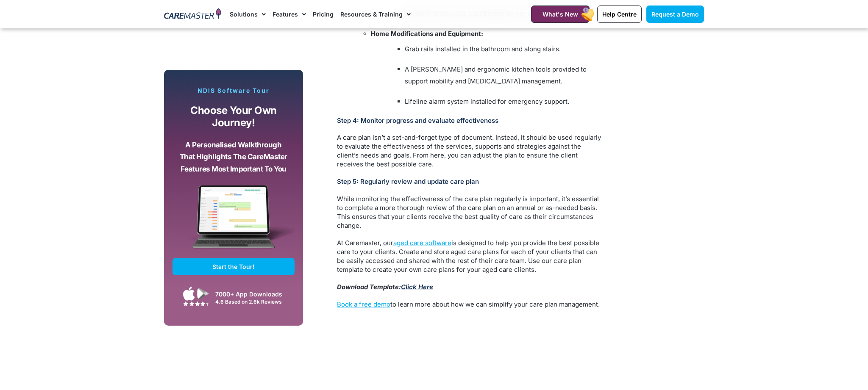  What do you see at coordinates (619, 14) in the screenshot?
I see `span: Help Centre` at bounding box center [619, 14].